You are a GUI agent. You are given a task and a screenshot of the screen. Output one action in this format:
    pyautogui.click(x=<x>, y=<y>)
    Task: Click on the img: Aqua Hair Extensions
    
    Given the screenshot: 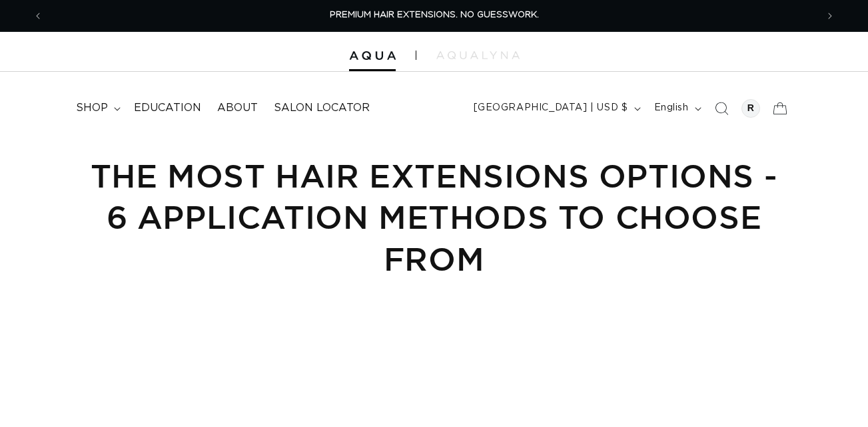 What is the action you would take?
    pyautogui.click(x=372, y=56)
    